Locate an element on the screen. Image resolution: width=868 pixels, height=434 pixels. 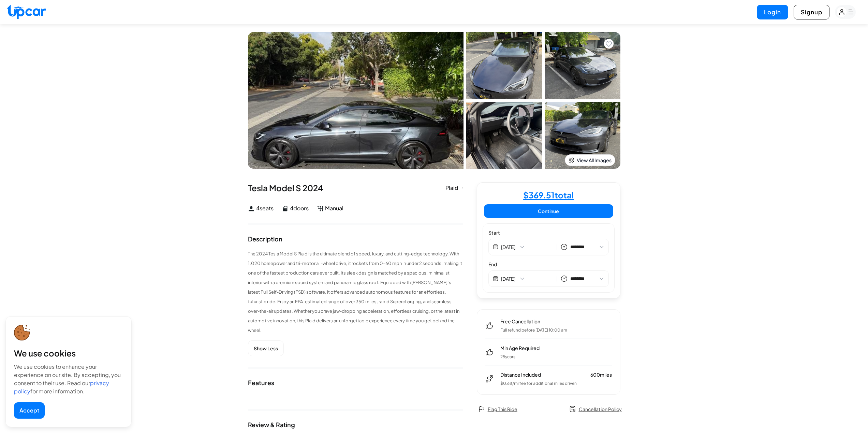
div: Description is located at coordinates (265, 239).